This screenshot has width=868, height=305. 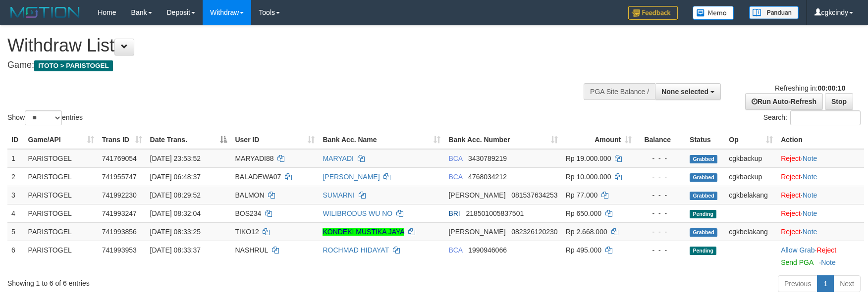 I want to click on th: Bank Acc. Number: activate to sort column ascending, so click(x=503, y=140).